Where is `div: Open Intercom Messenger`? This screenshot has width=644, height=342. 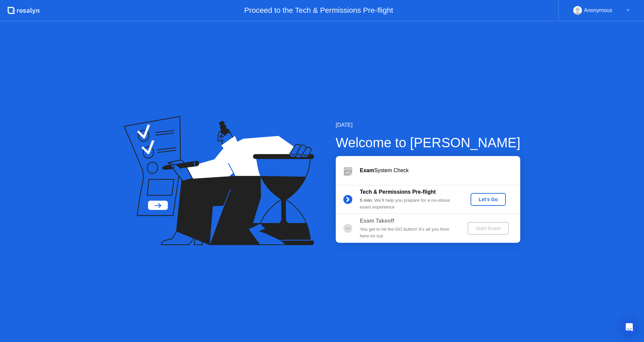 div: Open Intercom Messenger is located at coordinates (629, 327).